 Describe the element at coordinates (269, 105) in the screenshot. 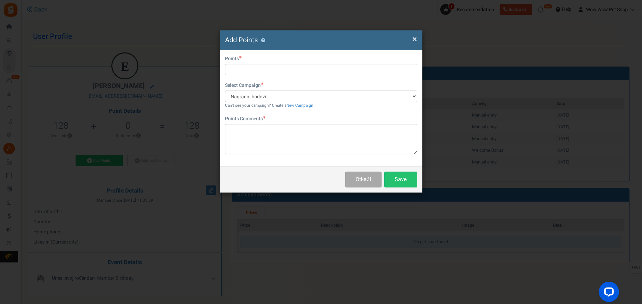

I see `small: Can't see your campaign? Create a` at that location.